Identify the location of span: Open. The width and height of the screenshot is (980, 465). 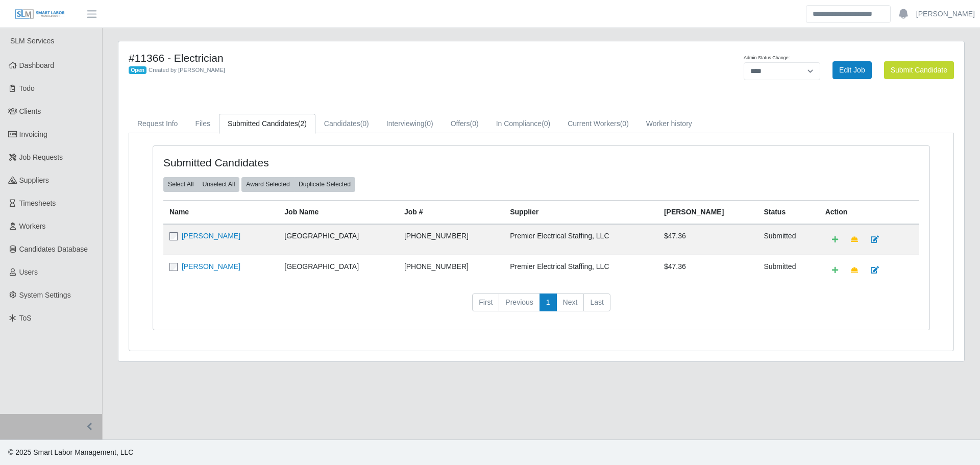
(137, 71).